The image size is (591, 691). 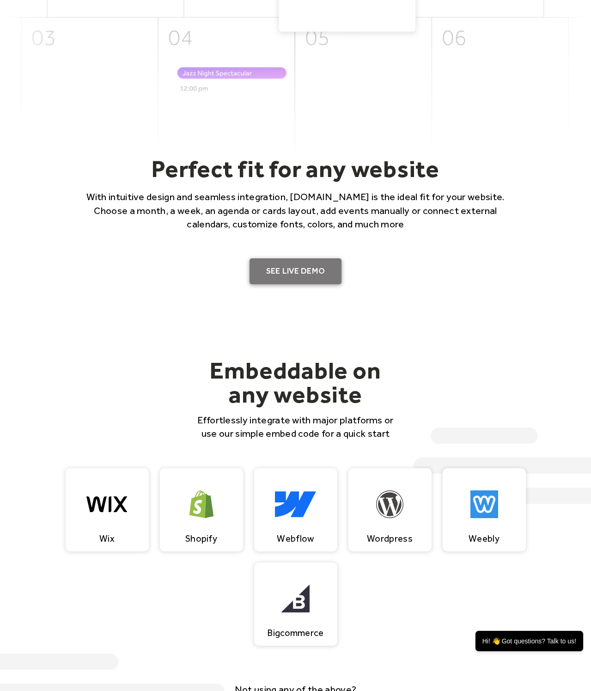 What do you see at coordinates (484, 510) in the screenshot?
I see `a: Weebly` at bounding box center [484, 510].